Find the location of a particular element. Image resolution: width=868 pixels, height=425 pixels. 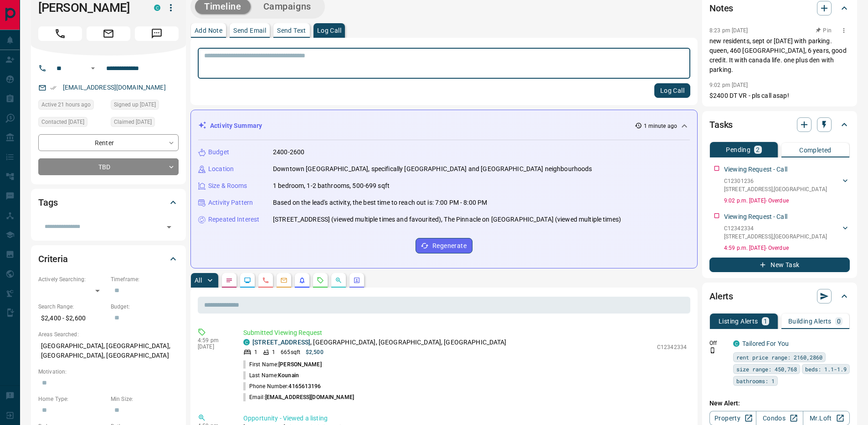

p: 0 is located at coordinates (839, 321).